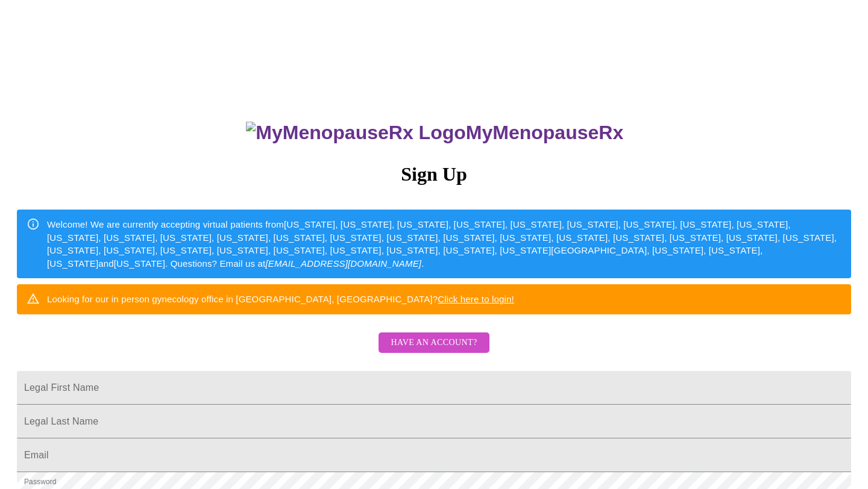 The height and width of the screenshot is (489, 868). Describe the element at coordinates (434, 174) in the screenshot. I see `h3: Sign Up` at that location.